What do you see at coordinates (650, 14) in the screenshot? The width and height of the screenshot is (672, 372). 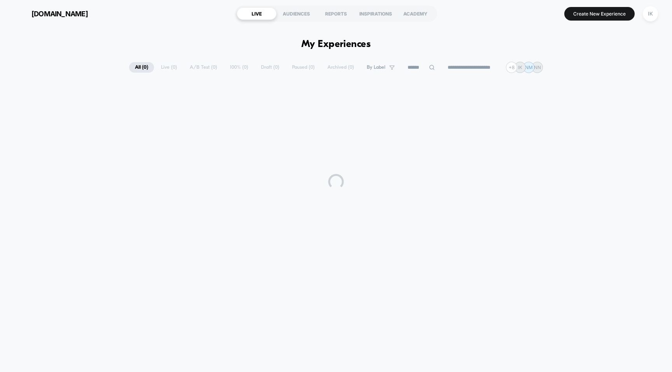 I see `div: IK` at bounding box center [650, 14].